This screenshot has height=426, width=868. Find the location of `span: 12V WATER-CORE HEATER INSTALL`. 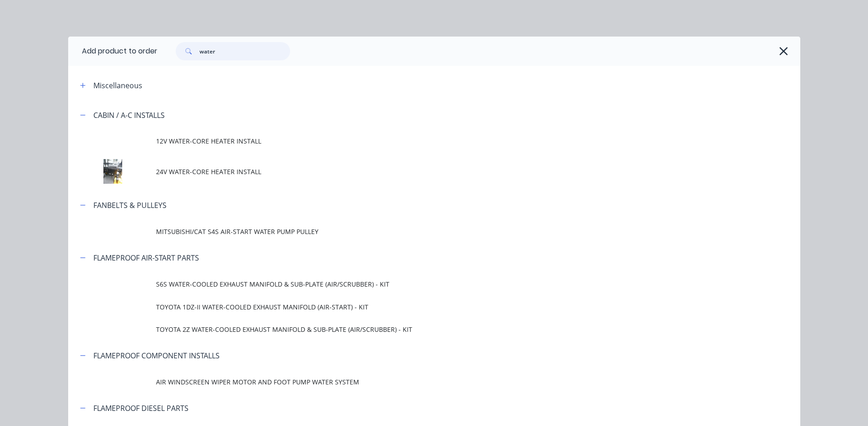

span: 12V WATER-CORE HEATER INSTALL is located at coordinates (413, 141).